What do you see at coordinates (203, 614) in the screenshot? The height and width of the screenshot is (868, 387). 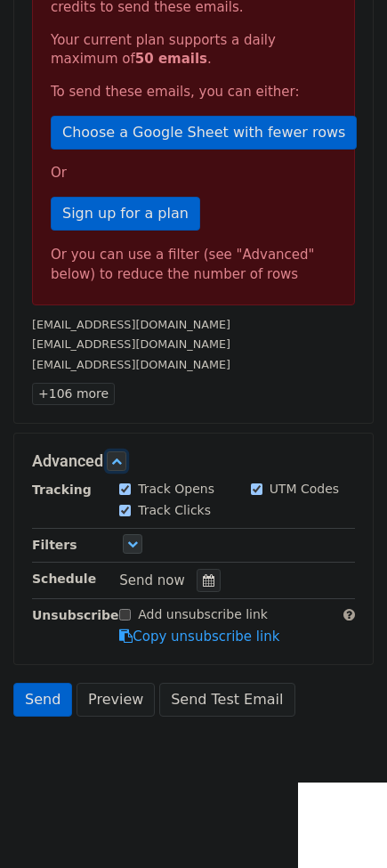 I see `label: Add unsubscribe link` at bounding box center [203, 614].